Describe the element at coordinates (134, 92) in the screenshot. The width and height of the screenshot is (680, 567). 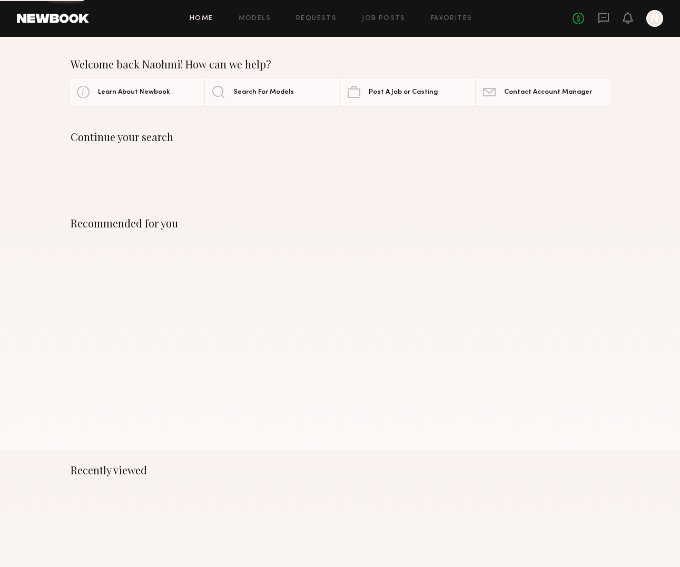
I see `span: Learn About Newbook` at that location.